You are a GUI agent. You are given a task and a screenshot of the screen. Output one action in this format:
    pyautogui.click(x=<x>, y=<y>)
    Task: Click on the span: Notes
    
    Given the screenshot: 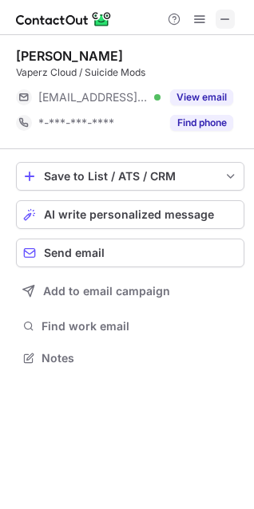 What is the action you would take?
    pyautogui.click(x=140, y=359)
    